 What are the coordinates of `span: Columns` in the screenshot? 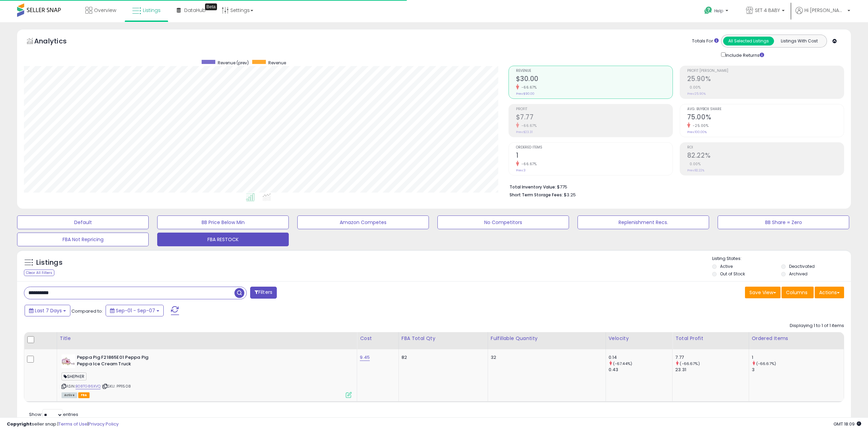 It's located at (797, 292).